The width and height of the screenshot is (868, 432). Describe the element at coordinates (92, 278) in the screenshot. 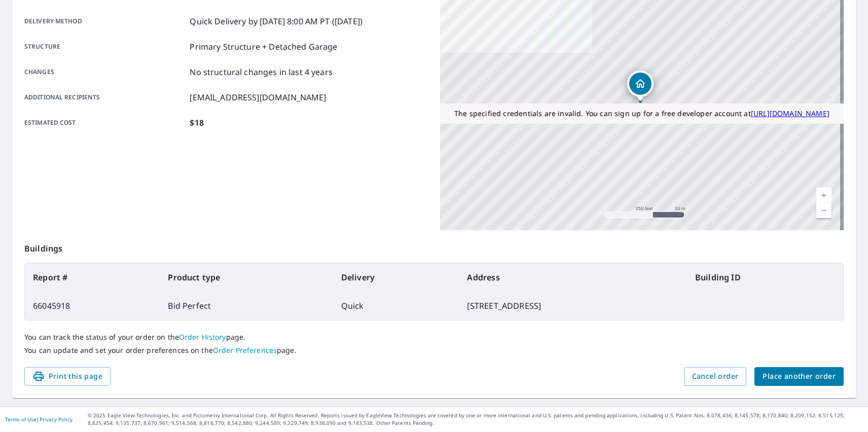

I see `th: Report #` at that location.